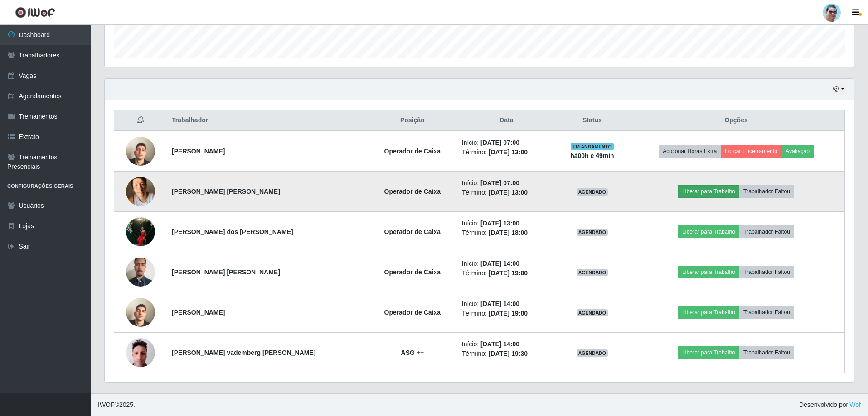 Image resolution: width=868 pixels, height=416 pixels. What do you see at coordinates (736, 120) in the screenshot?
I see `th: Opções` at bounding box center [736, 120].